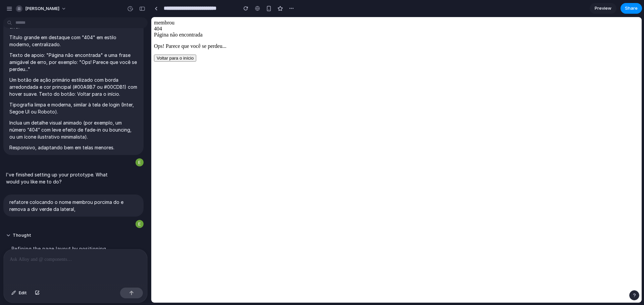 The width and height of the screenshot is (644, 305). I want to click on span: Share, so click(631, 9).